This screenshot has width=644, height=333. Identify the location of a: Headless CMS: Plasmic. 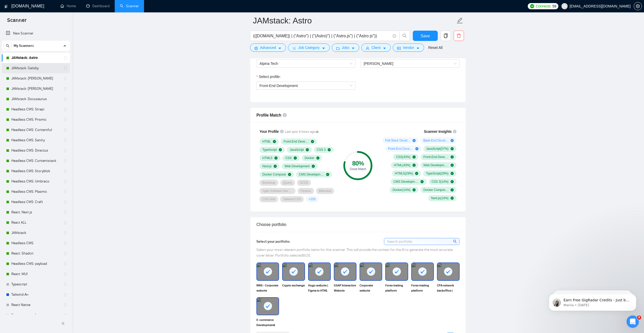
(36, 192).